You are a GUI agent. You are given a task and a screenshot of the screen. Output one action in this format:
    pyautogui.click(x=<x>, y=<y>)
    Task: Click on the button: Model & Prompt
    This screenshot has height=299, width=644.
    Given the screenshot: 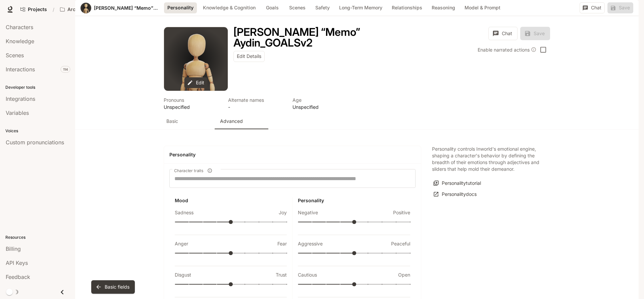 What is the action you would take?
    pyautogui.click(x=482, y=8)
    